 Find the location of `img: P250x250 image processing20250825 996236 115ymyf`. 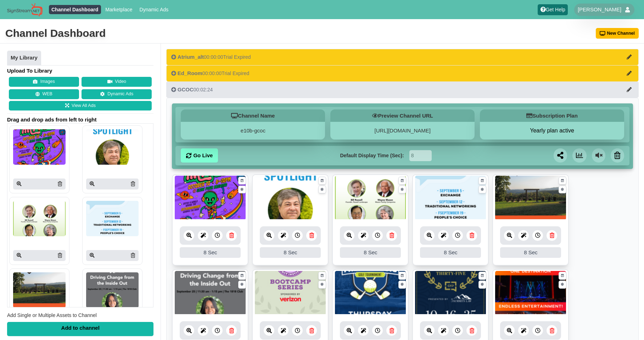

img: P250x250 image processing20250825 996236 115ymyf is located at coordinates (40, 290).